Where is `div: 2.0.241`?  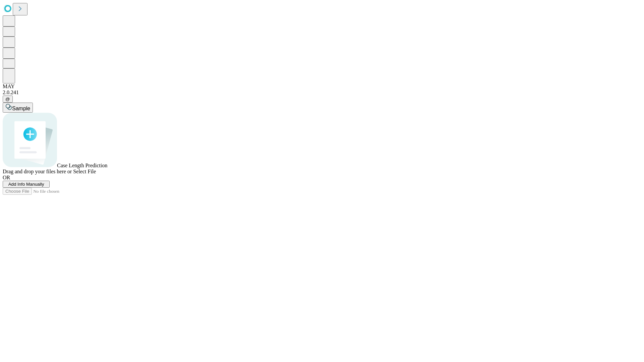
div: 2.0.241 is located at coordinates (322, 92).